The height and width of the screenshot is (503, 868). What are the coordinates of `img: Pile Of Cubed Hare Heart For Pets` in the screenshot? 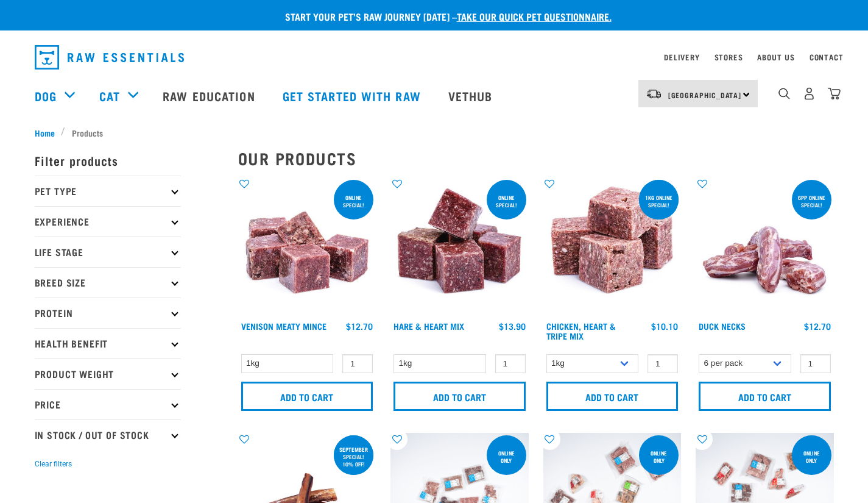 It's located at (459, 246).